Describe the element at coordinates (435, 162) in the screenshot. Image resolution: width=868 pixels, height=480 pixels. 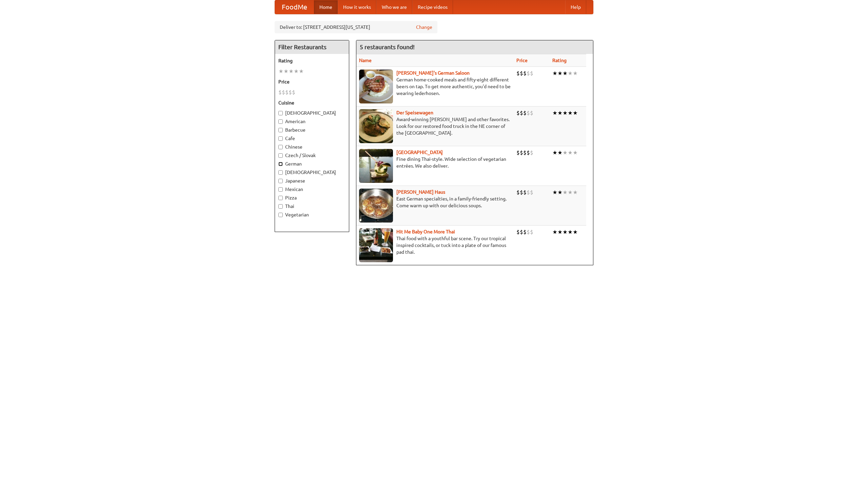
I see `p: Fine dining Thai-style. Wide selection of vegetarian entrées. We also deliver.` at that location.